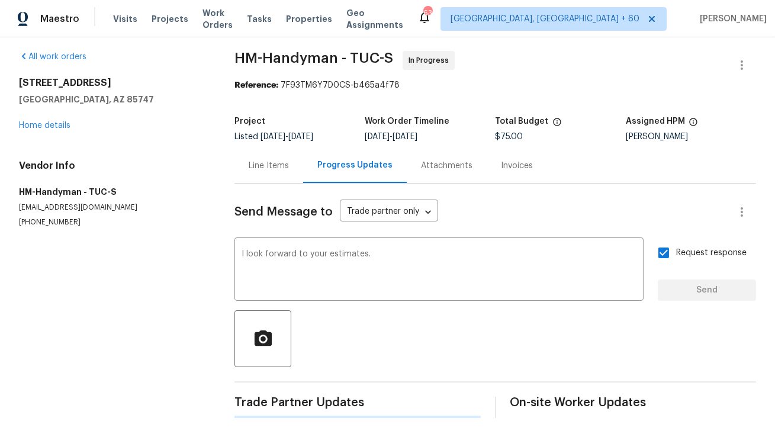 This screenshot has height=437, width=775. What do you see at coordinates (170, 19) in the screenshot?
I see `span: Projects` at bounding box center [170, 19].